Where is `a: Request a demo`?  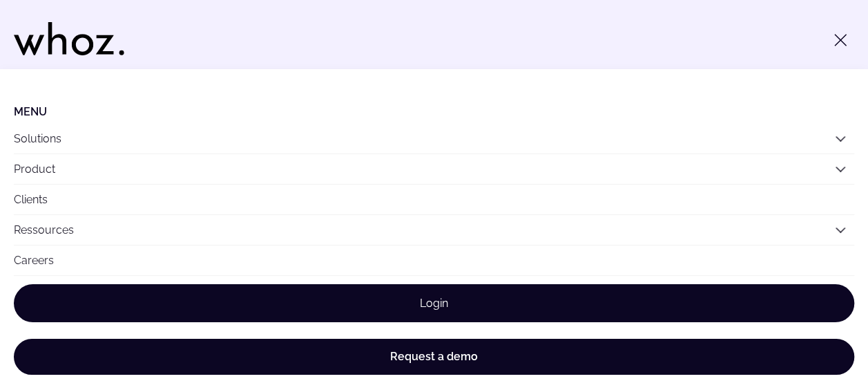
a: Request a demo is located at coordinates (434, 356).